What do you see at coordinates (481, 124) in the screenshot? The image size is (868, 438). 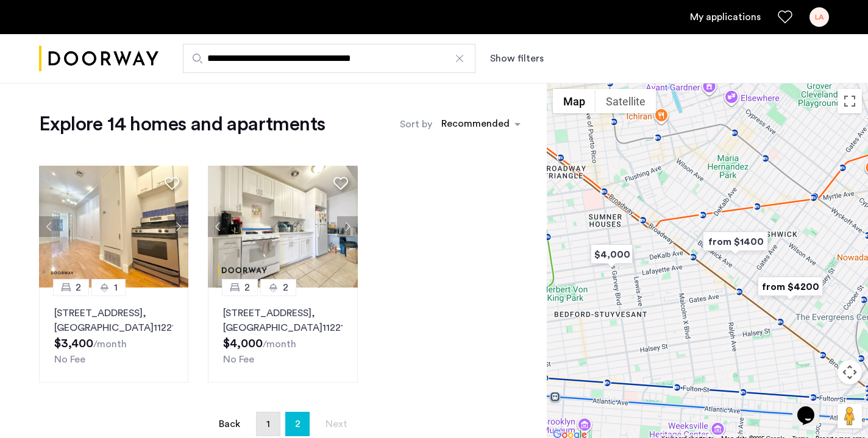 I see `ng-select: sort-apartment` at bounding box center [481, 124].